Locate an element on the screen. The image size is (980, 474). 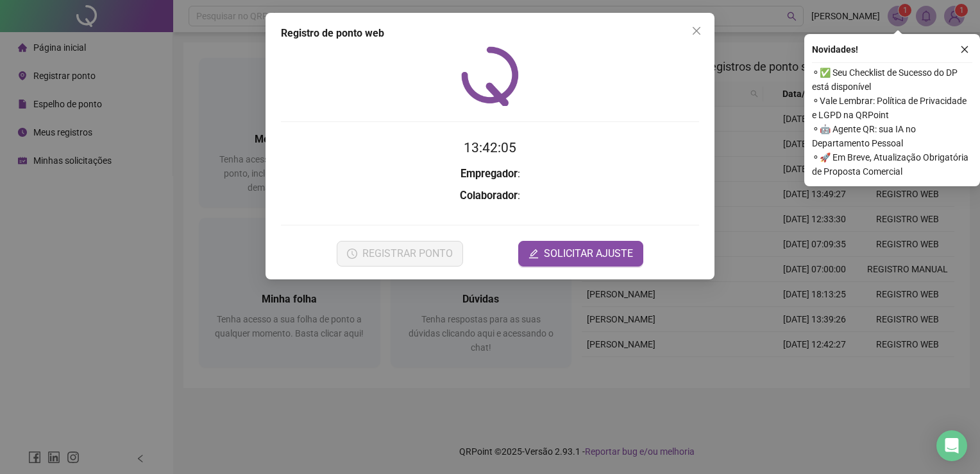
span: Novidades ! is located at coordinates (835, 49).